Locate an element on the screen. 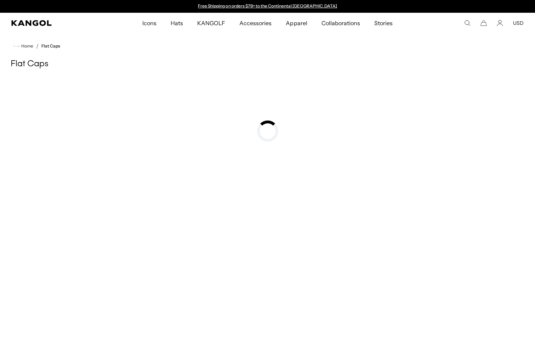  a: Flat Caps is located at coordinates (51, 46).